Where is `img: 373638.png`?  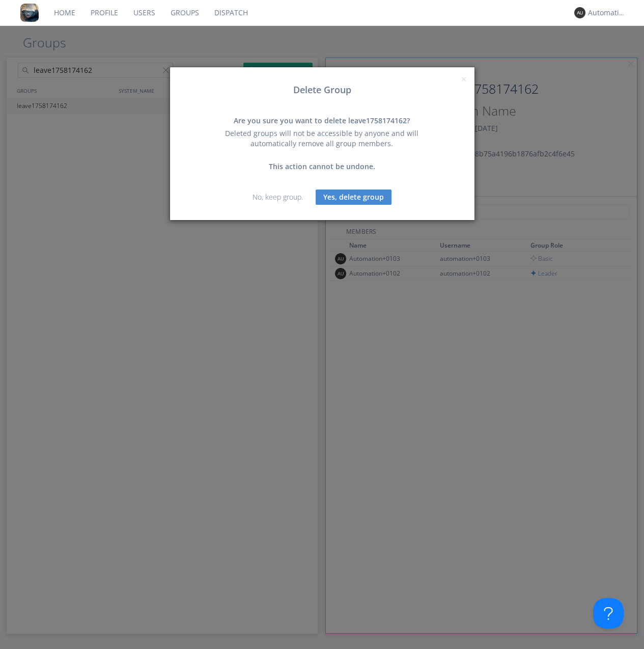 img: 373638.png is located at coordinates (580, 12).